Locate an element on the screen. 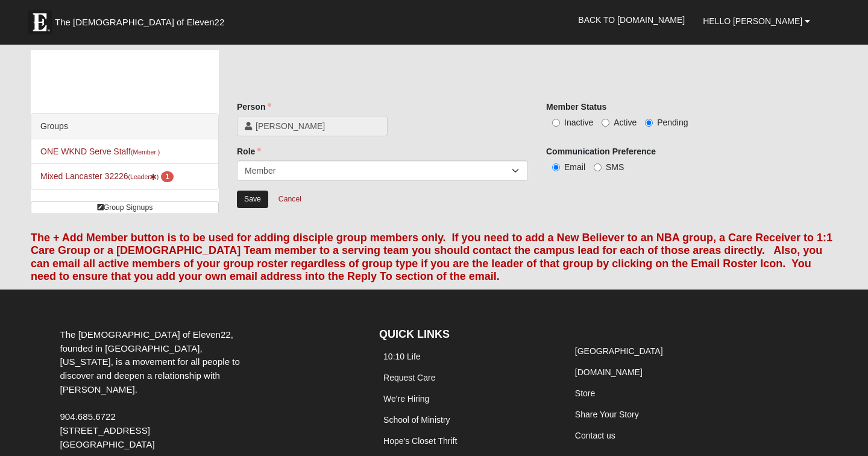 This screenshot has height=456, width=868. input: Email is located at coordinates (556, 167).